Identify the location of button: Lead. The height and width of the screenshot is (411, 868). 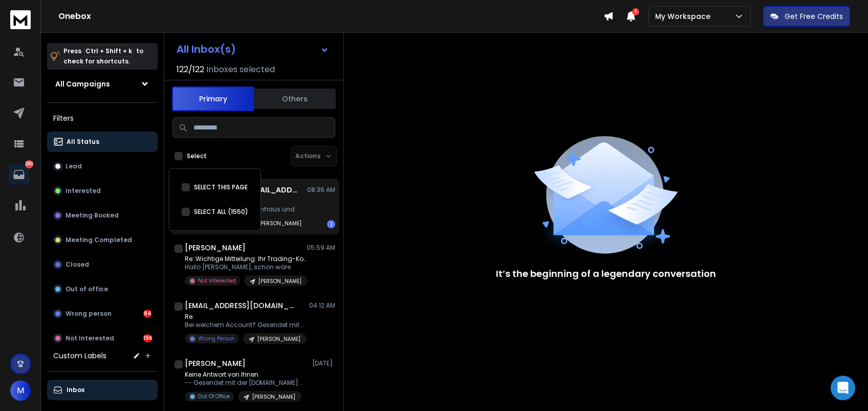
(102, 166).